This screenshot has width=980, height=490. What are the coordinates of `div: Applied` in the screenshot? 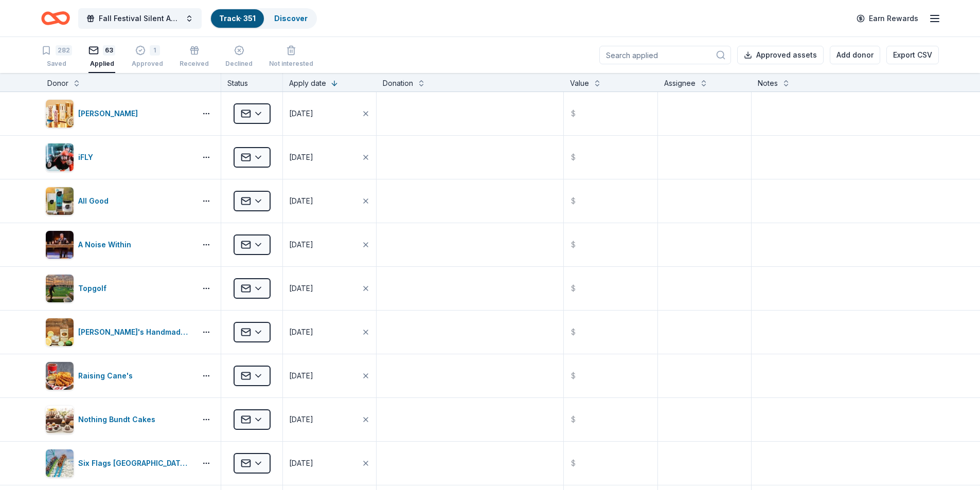 It's located at (102, 64).